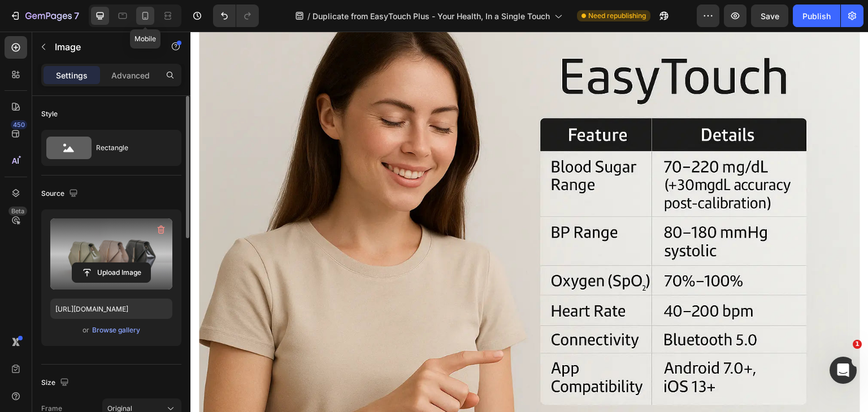 This screenshot has width=868, height=412. I want to click on div: Publish, so click(816, 16).